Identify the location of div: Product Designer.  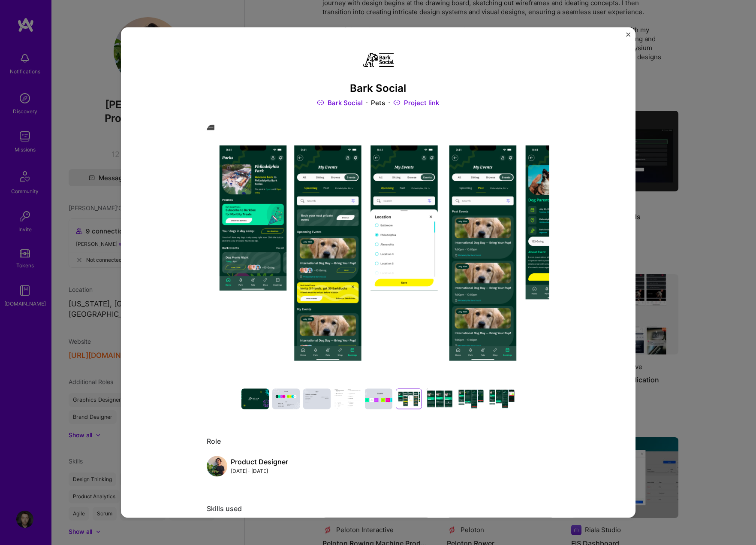
(259, 461).